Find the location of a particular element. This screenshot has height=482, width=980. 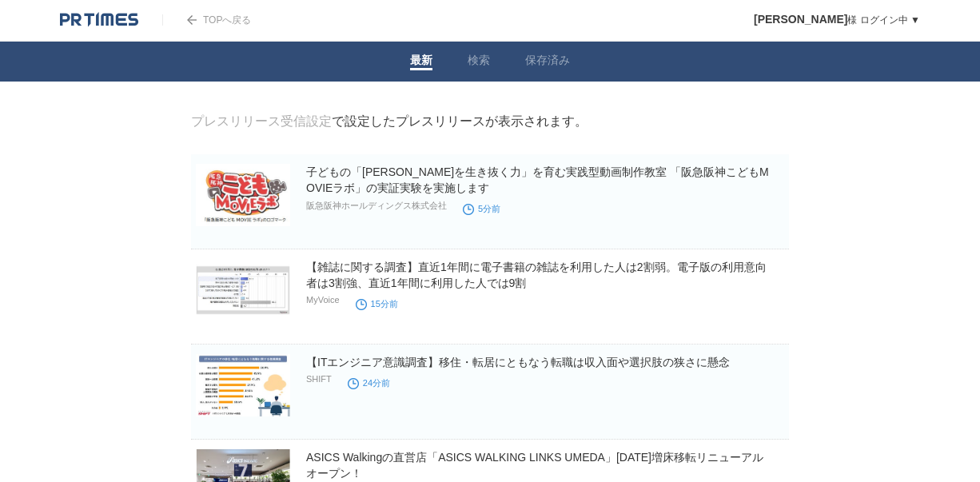

time: 24分前 is located at coordinates (368, 383).